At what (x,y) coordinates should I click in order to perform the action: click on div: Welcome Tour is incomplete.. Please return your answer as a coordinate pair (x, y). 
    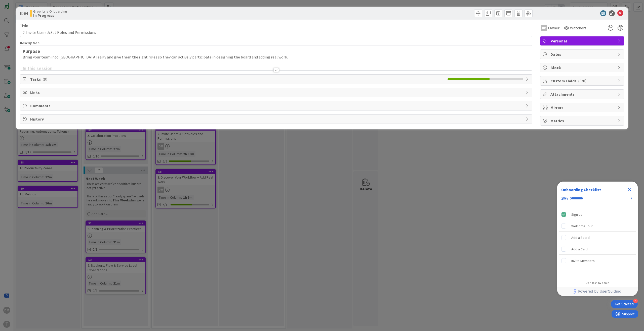
    Looking at the image, I should click on (598, 226).